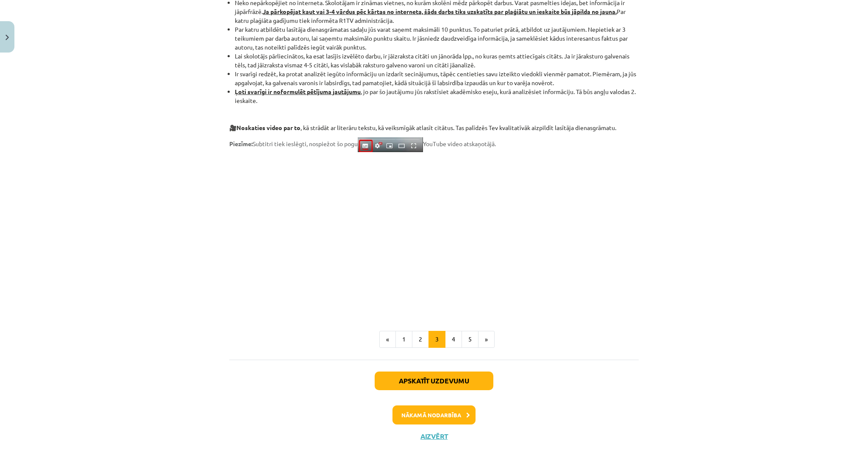 Image resolution: width=868 pixels, height=466 pixels. I want to click on span: Subtitri tiek ieslēgti, nospiežot šo pogu YouTube video atskaņotājā., so click(363, 144).